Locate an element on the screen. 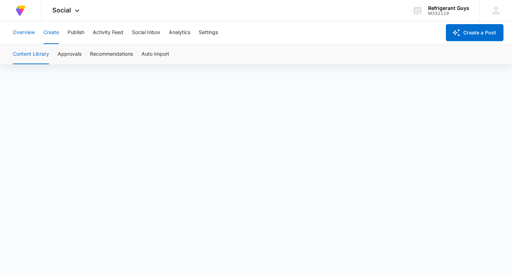 This screenshot has height=276, width=512. button: Approvals is located at coordinates (69, 54).